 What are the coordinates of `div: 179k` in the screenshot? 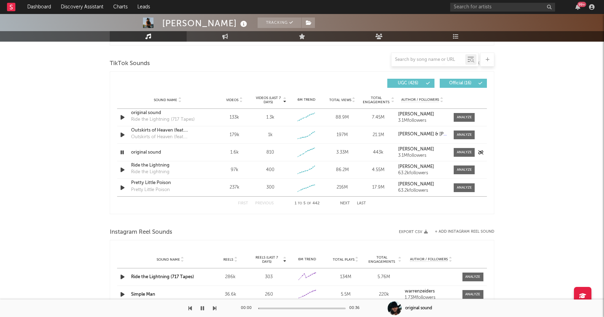 It's located at (234, 135).